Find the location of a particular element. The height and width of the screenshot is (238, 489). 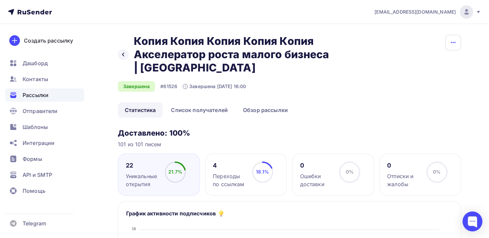

a: Отправители is located at coordinates (45, 111).